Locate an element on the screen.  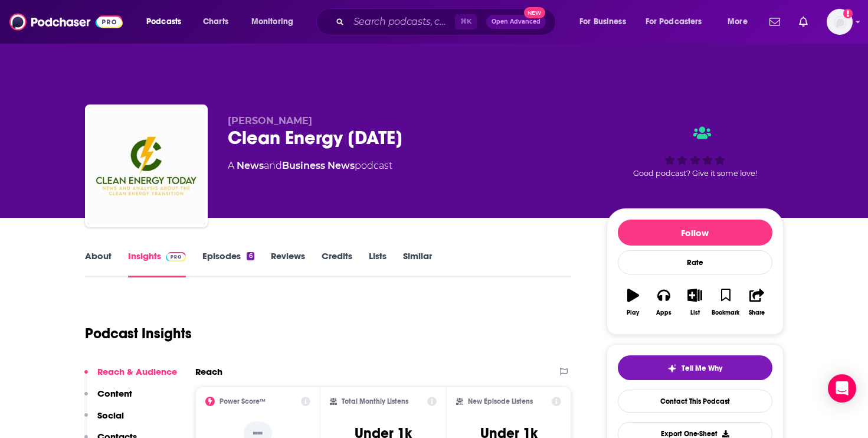
span: ⌘ K is located at coordinates (466, 22).